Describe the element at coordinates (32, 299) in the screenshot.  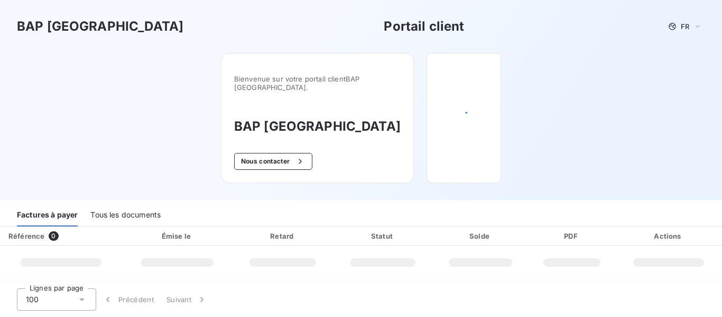
I see `span: 100` at that location.